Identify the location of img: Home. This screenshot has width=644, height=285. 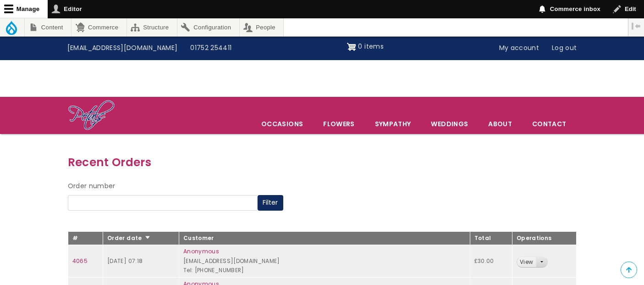
(91, 115).